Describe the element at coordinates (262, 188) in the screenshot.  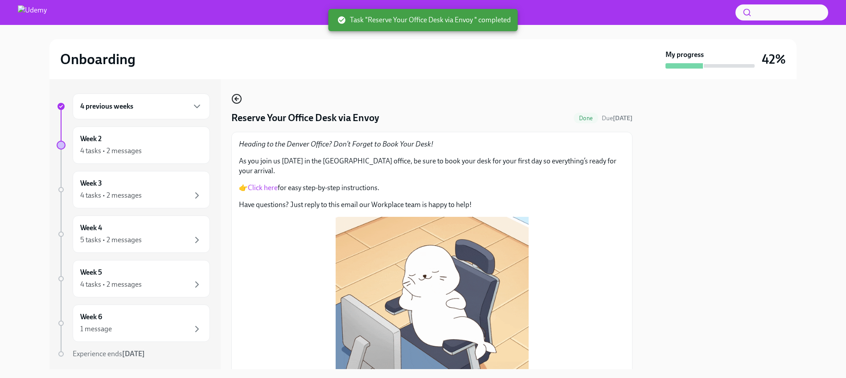
I see `a: Click here` at that location.